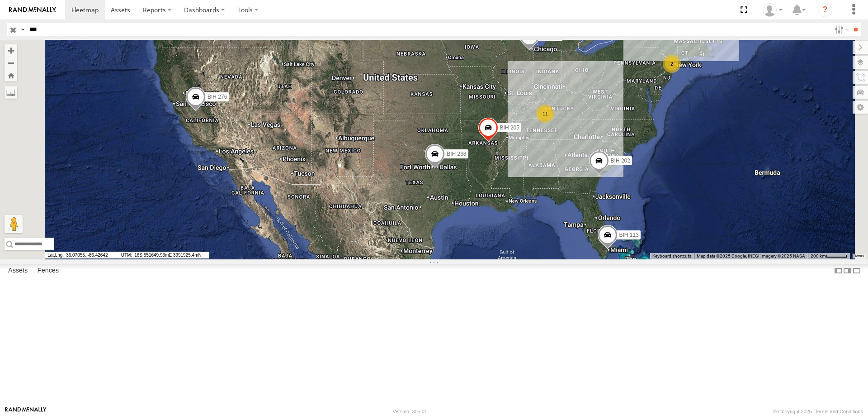 This screenshot has height=416, width=868. Describe the element at coordinates (23, 30) in the screenshot. I see `label: Search Query` at that location.